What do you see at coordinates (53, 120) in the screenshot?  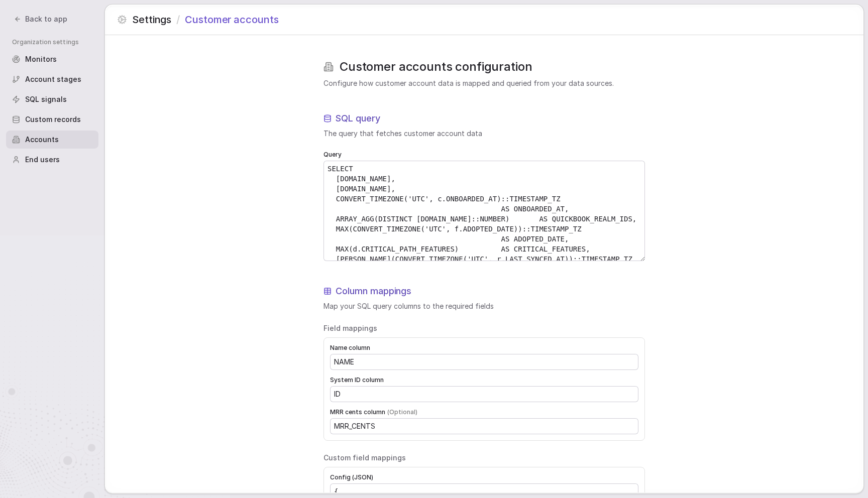 I see `span: Custom records` at bounding box center [53, 120].